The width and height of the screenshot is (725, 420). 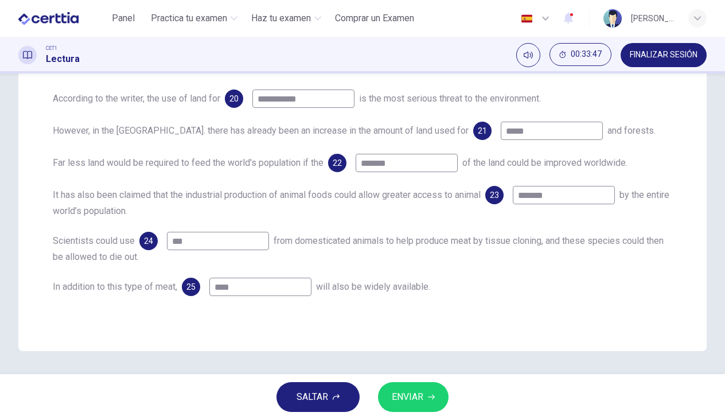 What do you see at coordinates (148, 241) in the screenshot?
I see `span: 24` at bounding box center [148, 241].